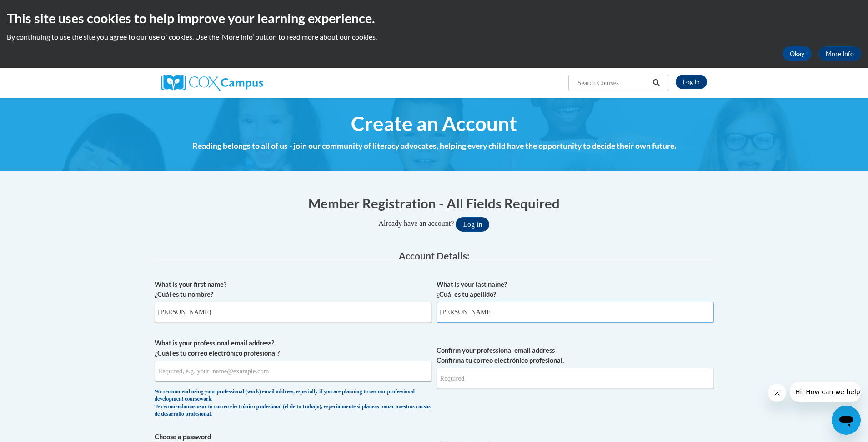 The width and height of the screenshot is (868, 442). I want to click on input: Search Courses, so click(613, 83).